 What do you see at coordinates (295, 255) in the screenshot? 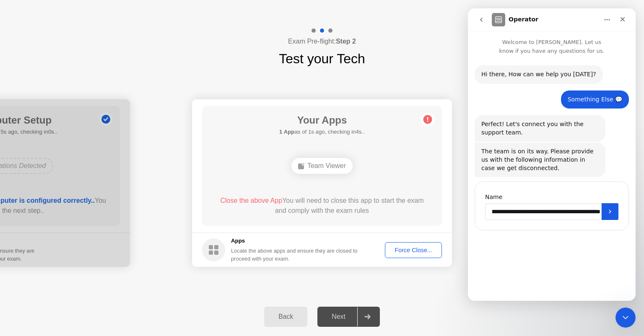
I see `div: Locate the above apps and ensure they are closed to proceed with your exam.` at bounding box center [295, 255].